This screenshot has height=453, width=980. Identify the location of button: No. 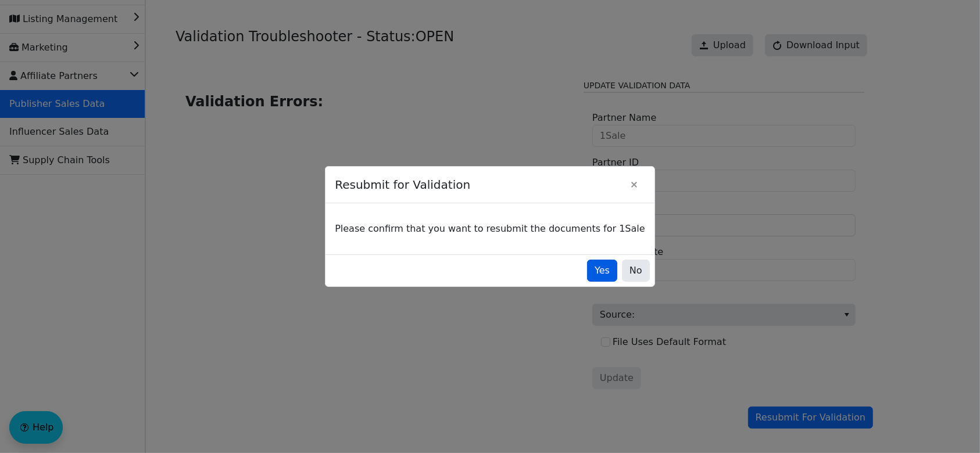
(636, 271).